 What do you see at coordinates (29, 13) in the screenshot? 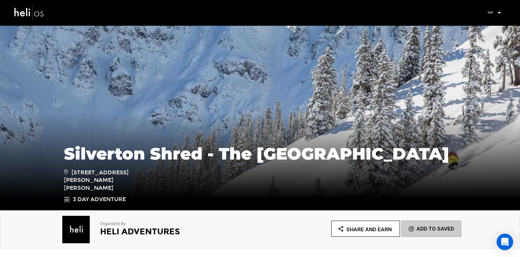
I see `img: heli-logo` at bounding box center [29, 13].